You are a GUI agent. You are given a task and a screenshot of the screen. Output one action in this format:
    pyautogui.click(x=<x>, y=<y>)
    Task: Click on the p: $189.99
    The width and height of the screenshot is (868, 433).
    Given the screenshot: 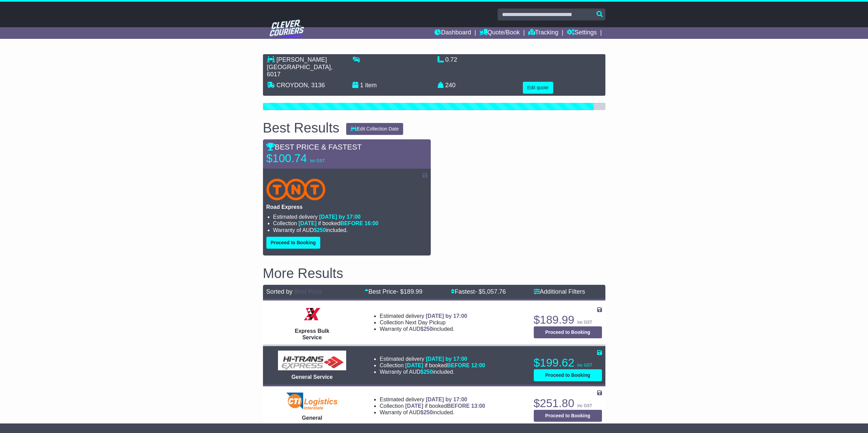 What is the action you would take?
    pyautogui.click(x=568, y=320)
    